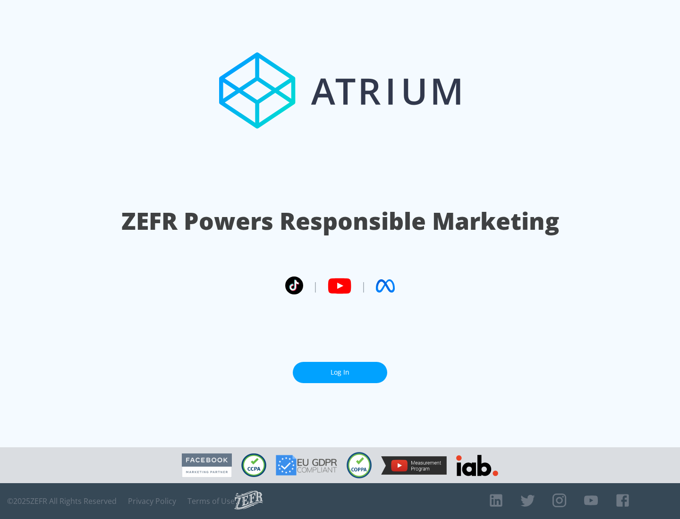 The width and height of the screenshot is (680, 519). What do you see at coordinates (340, 373) in the screenshot?
I see `a: Log In` at bounding box center [340, 373].